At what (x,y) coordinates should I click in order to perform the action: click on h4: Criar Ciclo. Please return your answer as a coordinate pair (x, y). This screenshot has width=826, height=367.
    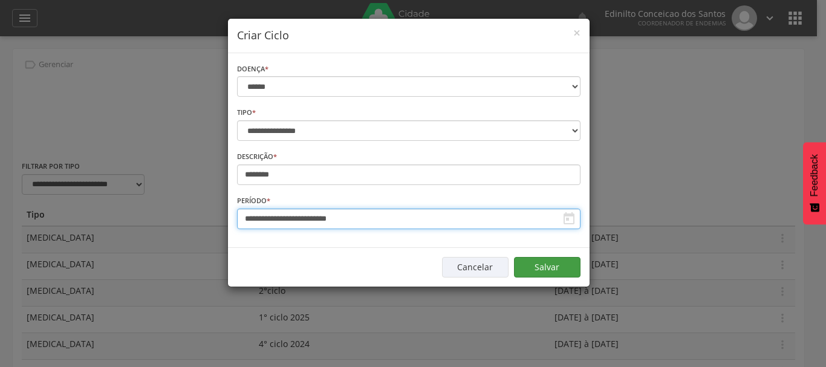
    Looking at the image, I should click on (409, 36).